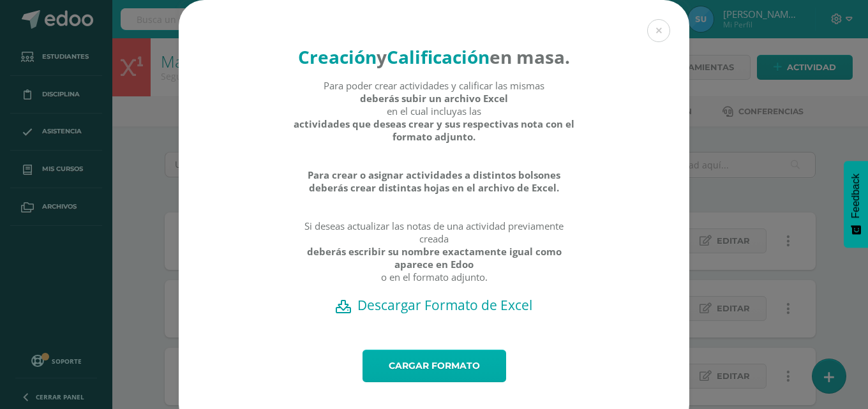 The width and height of the screenshot is (868, 409). What do you see at coordinates (337, 56) in the screenshot?
I see `strong: Creación` at bounding box center [337, 56].